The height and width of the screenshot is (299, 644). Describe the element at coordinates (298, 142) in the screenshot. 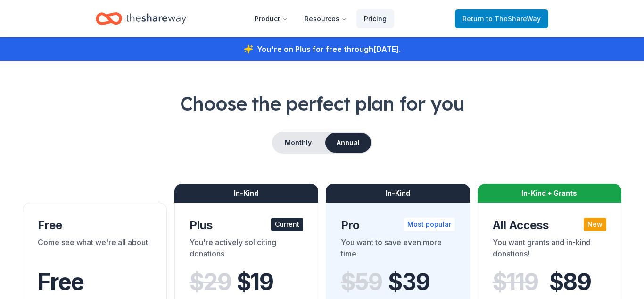

I see `button: Monthly` at that location.